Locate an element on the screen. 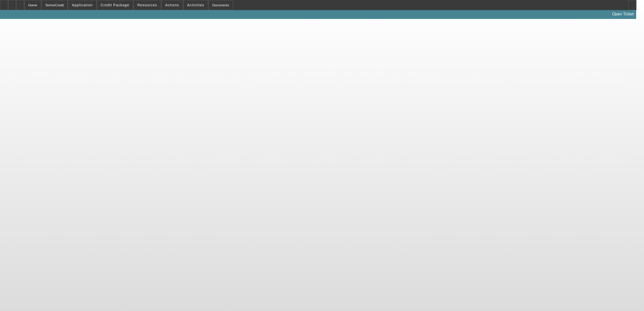 The width and height of the screenshot is (644, 311). span: Resources is located at coordinates (148, 5).